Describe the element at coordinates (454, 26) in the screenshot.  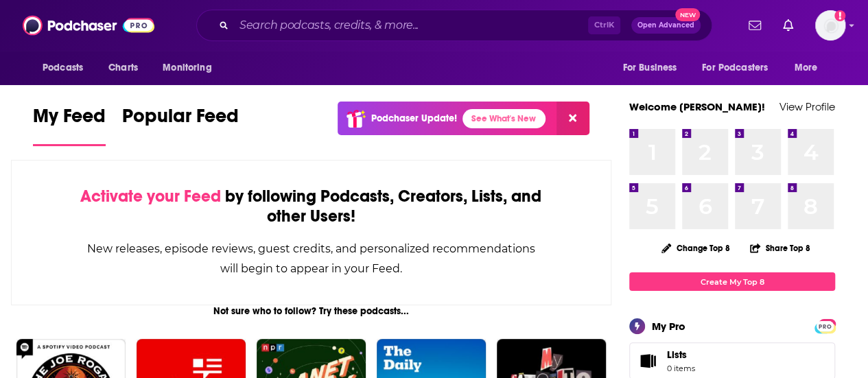
I see `div: Search podcasts, credits, & more...` at that location.